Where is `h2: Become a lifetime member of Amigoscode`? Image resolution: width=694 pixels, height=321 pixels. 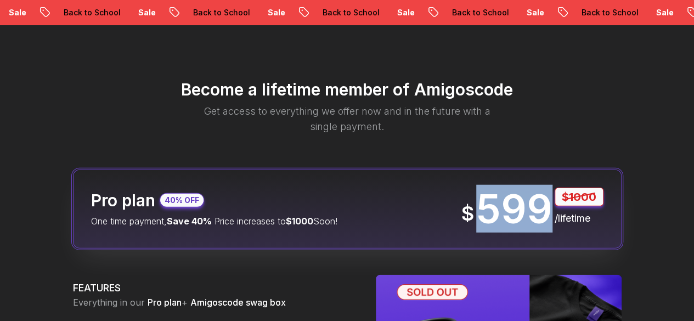 h2: Become a lifetime member of Amigoscode is located at coordinates (347, 89).